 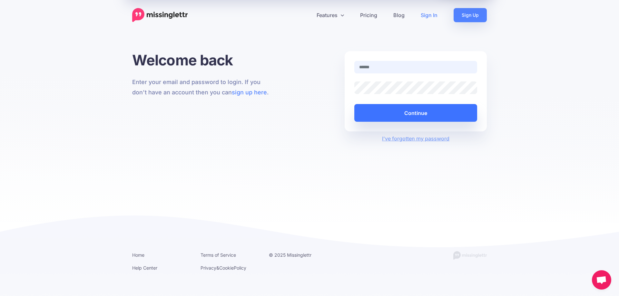 What do you see at coordinates (416, 139) in the screenshot?
I see `a: I've forgotten my password` at bounding box center [416, 139].